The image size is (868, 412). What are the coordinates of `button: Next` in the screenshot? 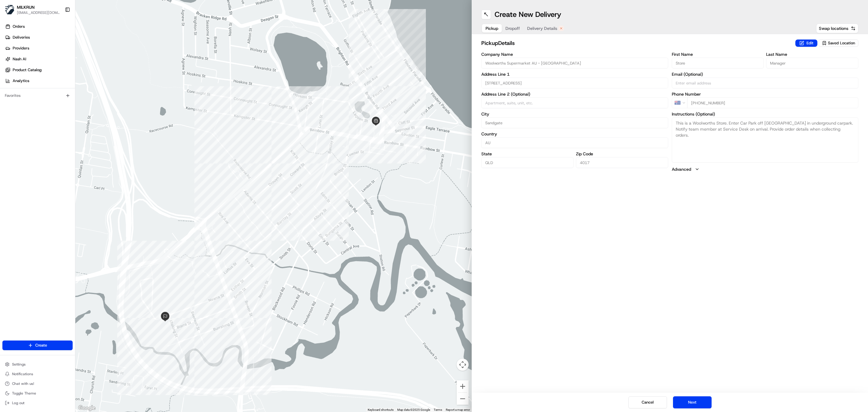 It's located at (693, 403).